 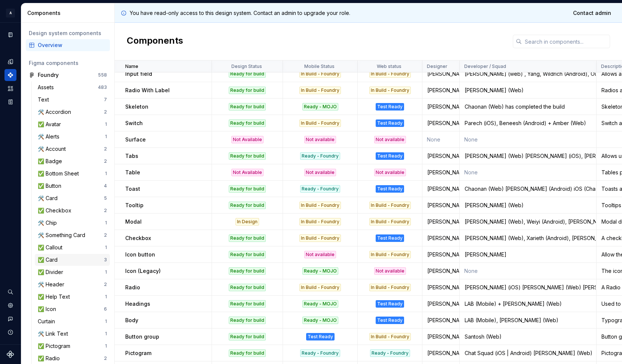 I want to click on a: Supernova Logo, so click(x=10, y=354).